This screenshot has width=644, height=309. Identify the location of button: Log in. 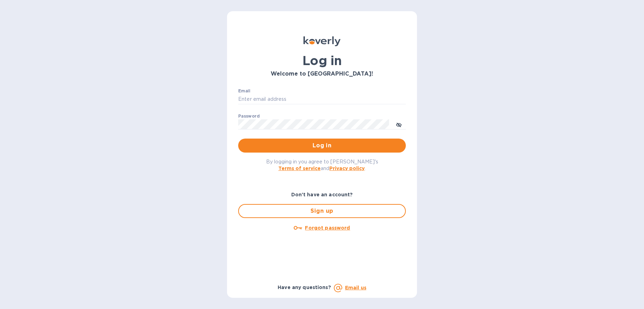
(322, 146).